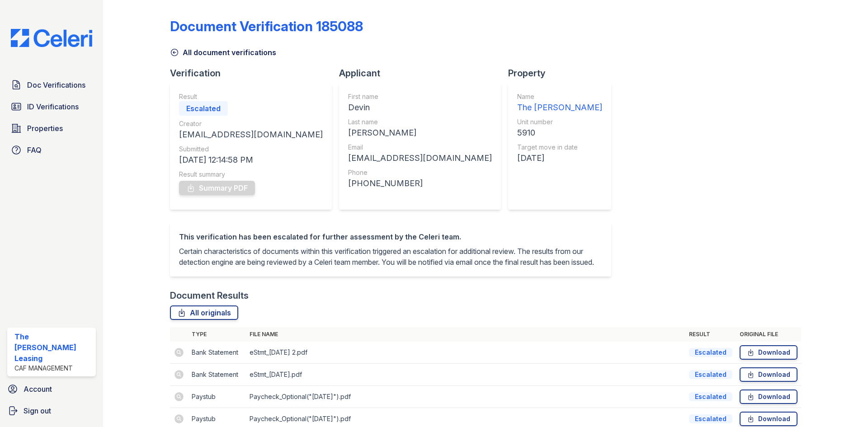  What do you see at coordinates (711, 334) in the screenshot?
I see `th: Result` at bounding box center [711, 334].